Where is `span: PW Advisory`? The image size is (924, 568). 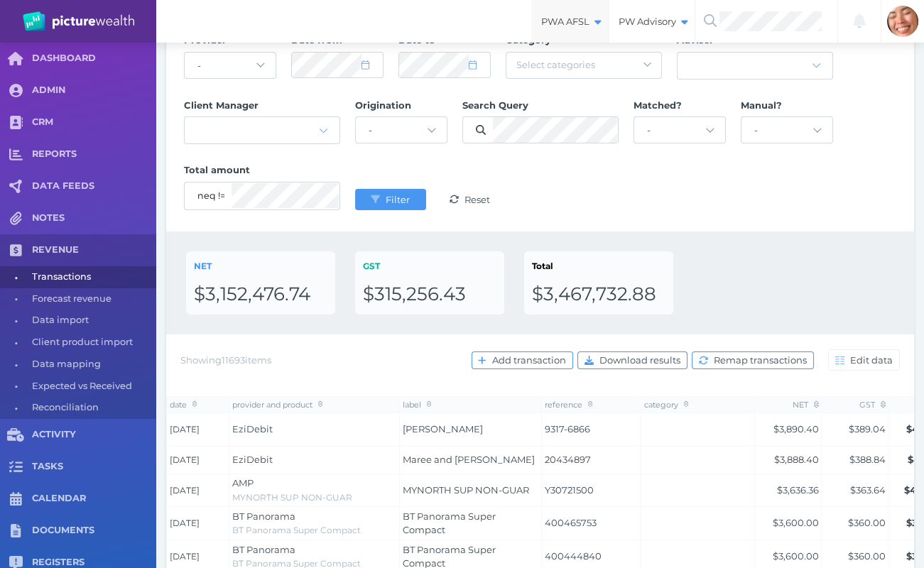 span: PW Advisory is located at coordinates (651, 21).